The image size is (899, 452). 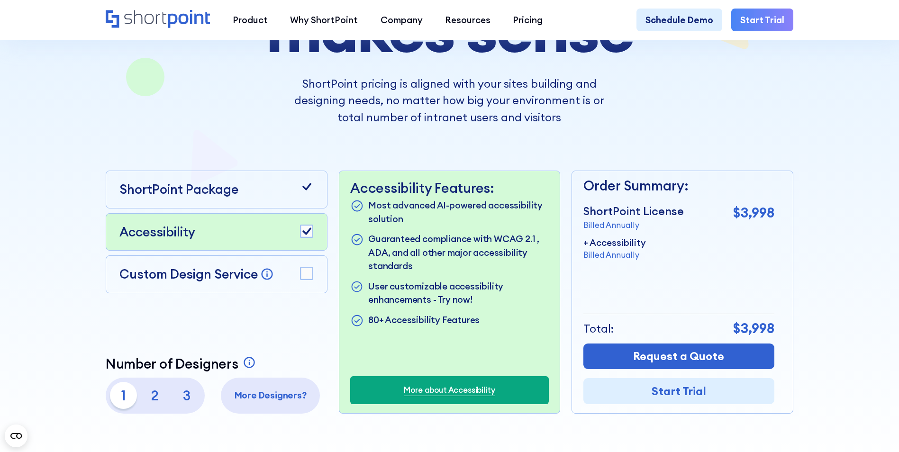 I want to click on p: Guaranteed compliance with WCAG 2.1 , ADA, and all other major accessibility standards, so click(x=458, y=252).